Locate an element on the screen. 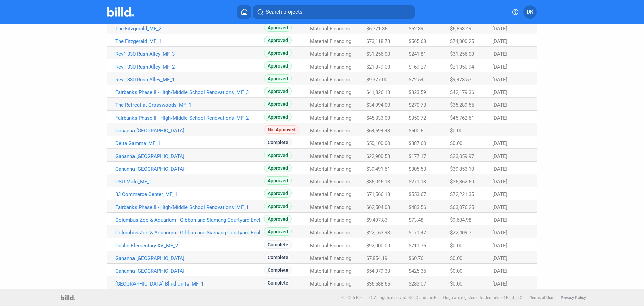  span: $41,826.13 is located at coordinates (378, 93).